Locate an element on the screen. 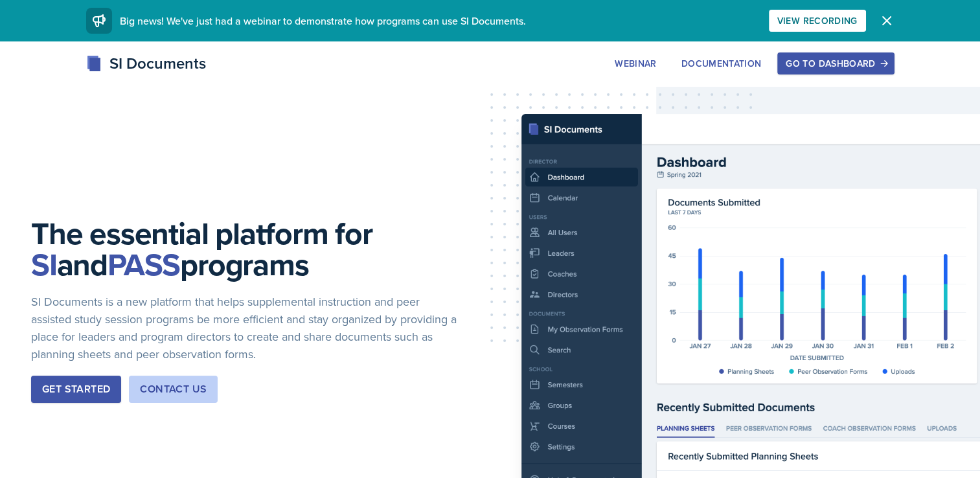 The height and width of the screenshot is (478, 980). div: Get Started is located at coordinates (76, 389).